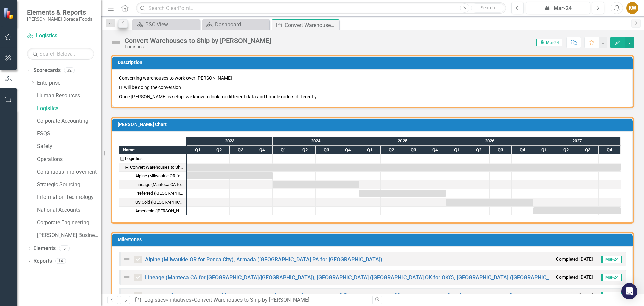 Image resolution: width=644 pixels, height=306 pixels. Describe the element at coordinates (69, 96) in the screenshot. I see `a: Human Resources` at that location.